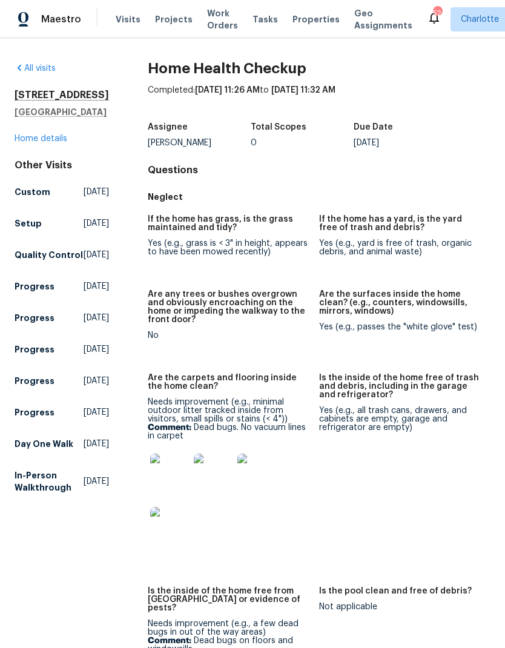 This screenshot has width=505, height=648. I want to click on h5: Setup, so click(28, 223).